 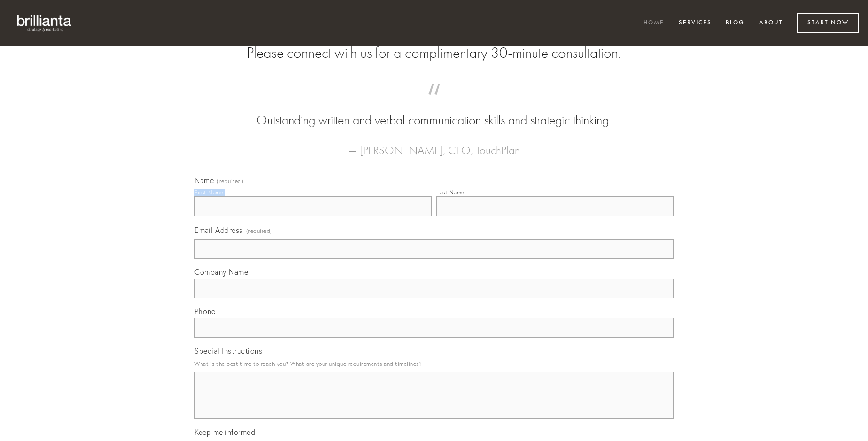 I want to click on span: Name, so click(x=204, y=180).